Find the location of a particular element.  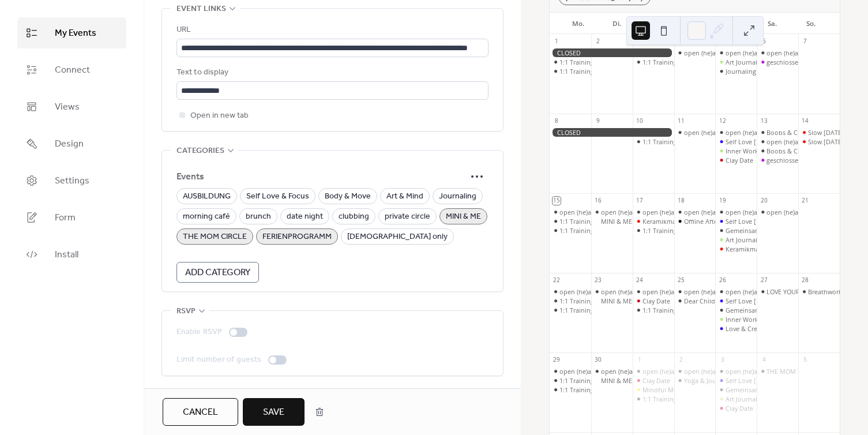

div: 14 is located at coordinates (805, 121).